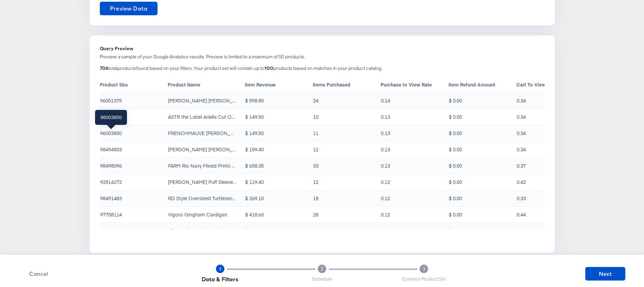 This screenshot has width=644, height=287. I want to click on div: RD Style Oversized Turtleneck Sweater, so click(202, 198).